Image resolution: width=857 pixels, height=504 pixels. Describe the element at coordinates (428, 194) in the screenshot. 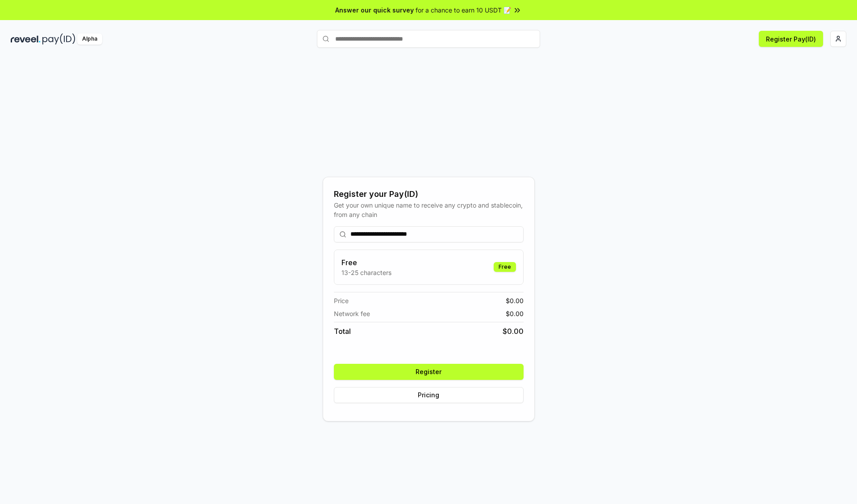

I see `div: Register your Pay(ID)` at that location.